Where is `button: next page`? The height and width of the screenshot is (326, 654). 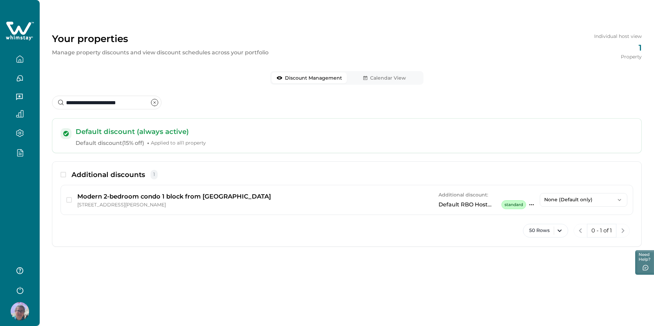
button: next page is located at coordinates (623, 231).